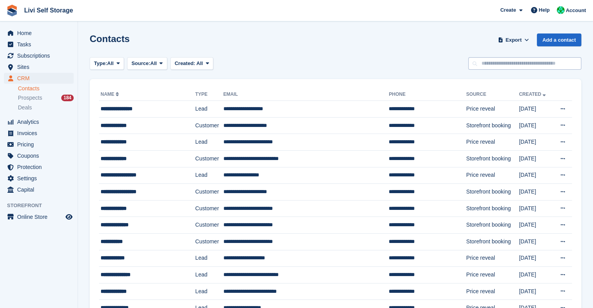 The image size is (593, 308). I want to click on a: Preview store, so click(69, 217).